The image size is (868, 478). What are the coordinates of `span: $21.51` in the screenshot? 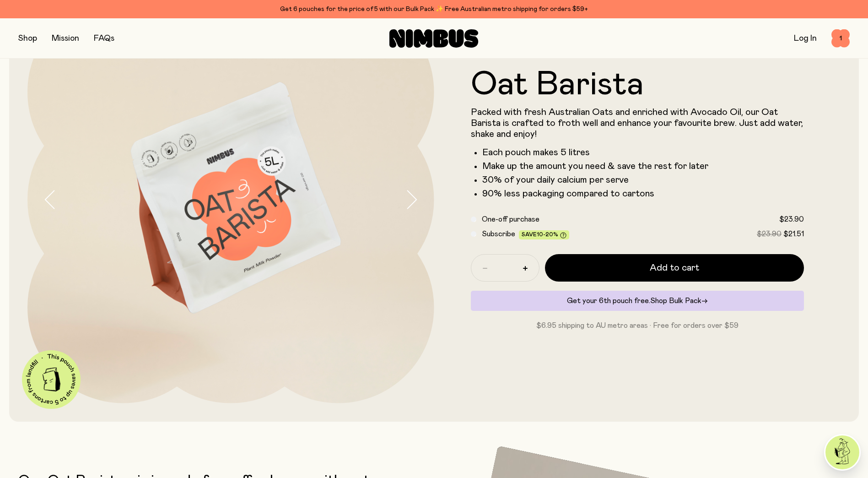 It's located at (793, 234).